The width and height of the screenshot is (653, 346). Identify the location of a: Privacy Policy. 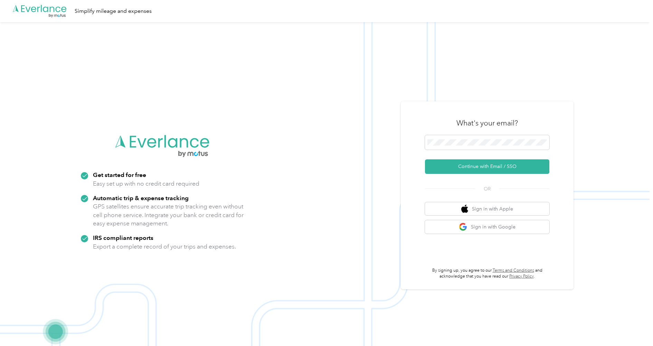
(521, 276).